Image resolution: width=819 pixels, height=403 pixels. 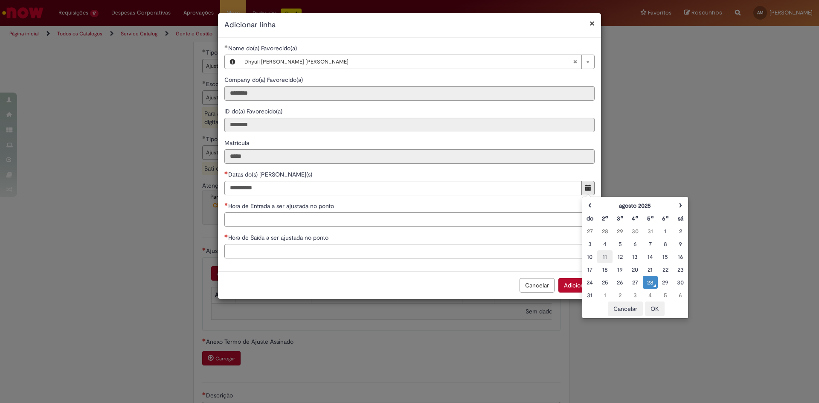 I want to click on button: Adicionar, so click(x=577, y=285).